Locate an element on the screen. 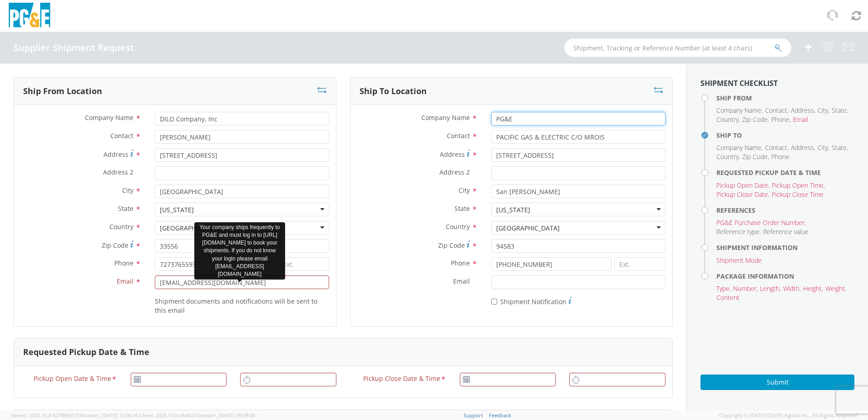 This screenshot has height=420, width=868. input: Shipment Notification is located at coordinates (494, 301).